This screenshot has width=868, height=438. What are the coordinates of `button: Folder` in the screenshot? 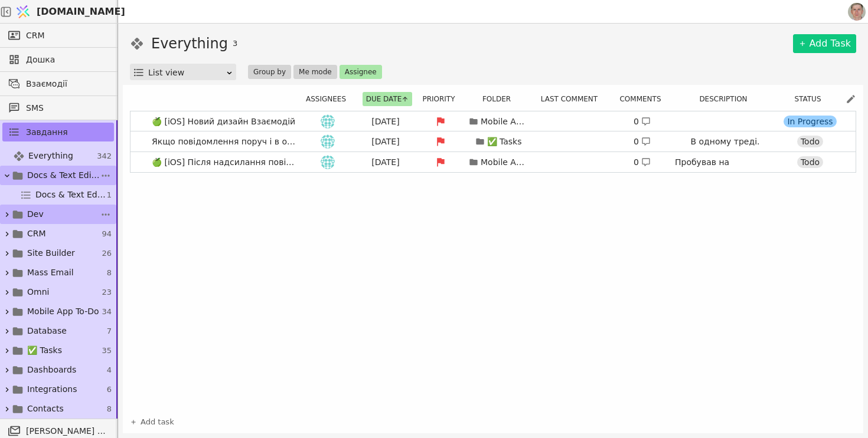 It's located at (500, 99).